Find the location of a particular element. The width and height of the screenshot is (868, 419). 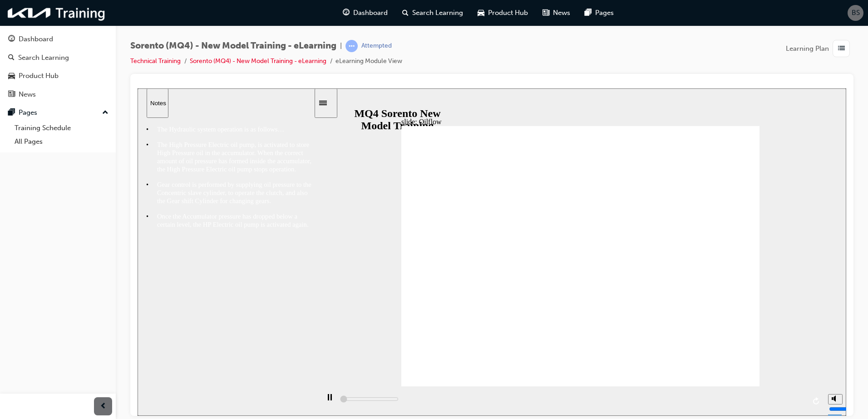

a: Training Schedule is located at coordinates (61, 128).